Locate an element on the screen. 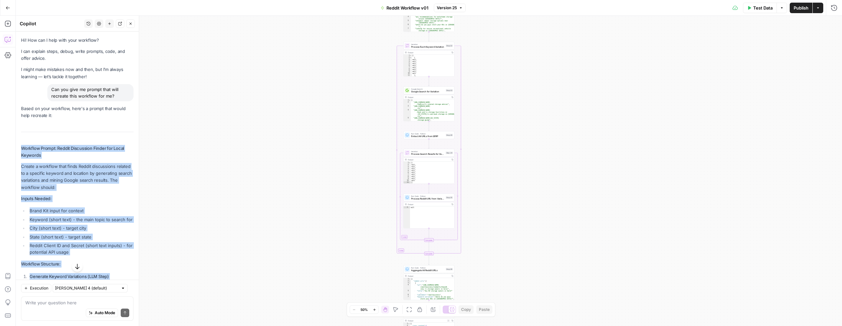 The height and width of the screenshot is (326, 842). button: Paste is located at coordinates (484, 310).